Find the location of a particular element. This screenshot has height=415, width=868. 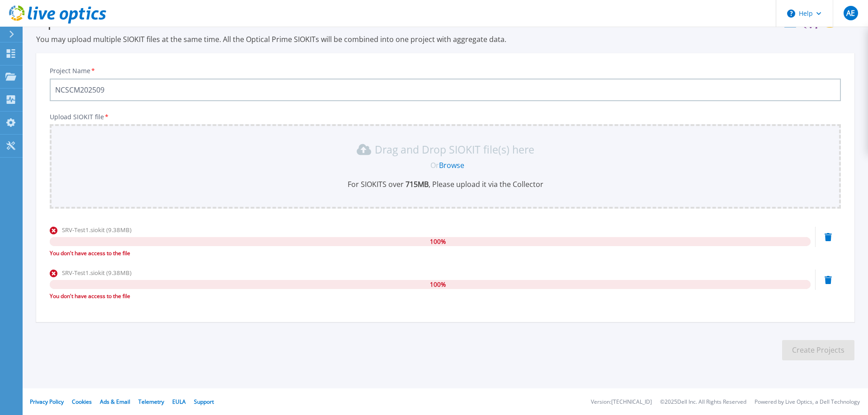

li: © 2025 Dell Inc. All Rights Reserved is located at coordinates (702, 402).